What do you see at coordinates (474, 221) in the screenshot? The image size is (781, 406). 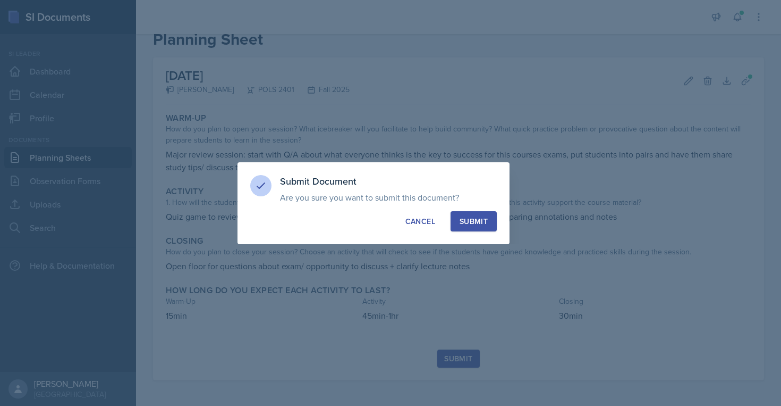 I see `button: Submit` at bounding box center [474, 221].